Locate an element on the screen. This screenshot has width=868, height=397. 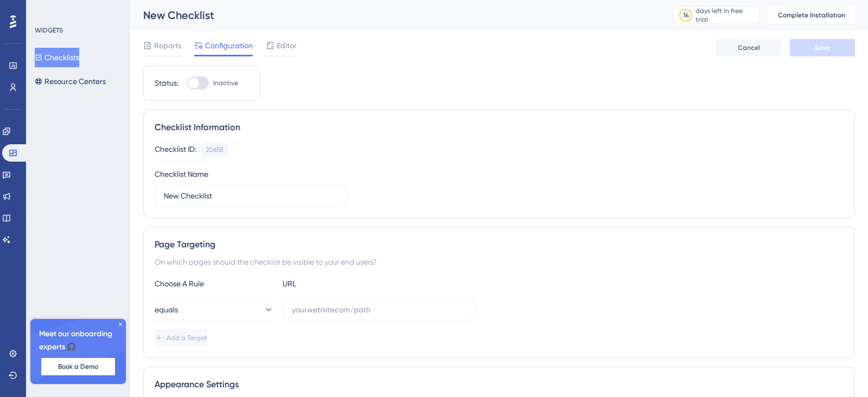
button: Complete Installation is located at coordinates (812, 15).